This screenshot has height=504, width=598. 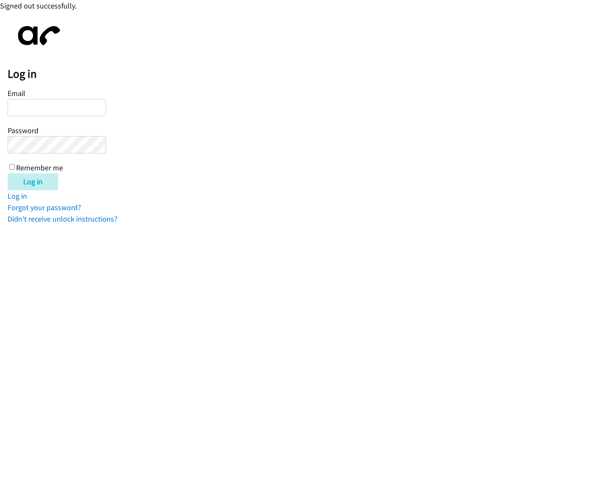 What do you see at coordinates (63, 219) in the screenshot?
I see `a: Didn't receive unlock instructions?` at bounding box center [63, 219].